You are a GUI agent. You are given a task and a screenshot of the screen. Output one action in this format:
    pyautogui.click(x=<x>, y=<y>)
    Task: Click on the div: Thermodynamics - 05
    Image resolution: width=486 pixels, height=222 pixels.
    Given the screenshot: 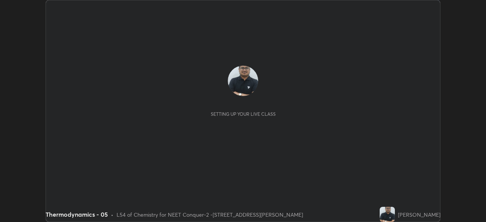 What is the action you would take?
    pyautogui.click(x=77, y=214)
    